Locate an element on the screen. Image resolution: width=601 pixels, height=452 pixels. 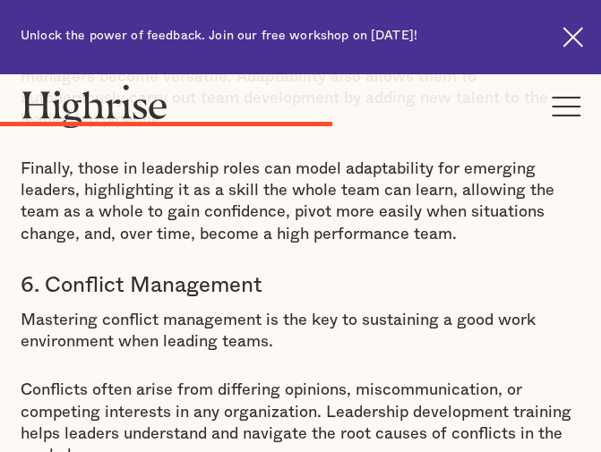
img: Cross icon is located at coordinates (572, 37).